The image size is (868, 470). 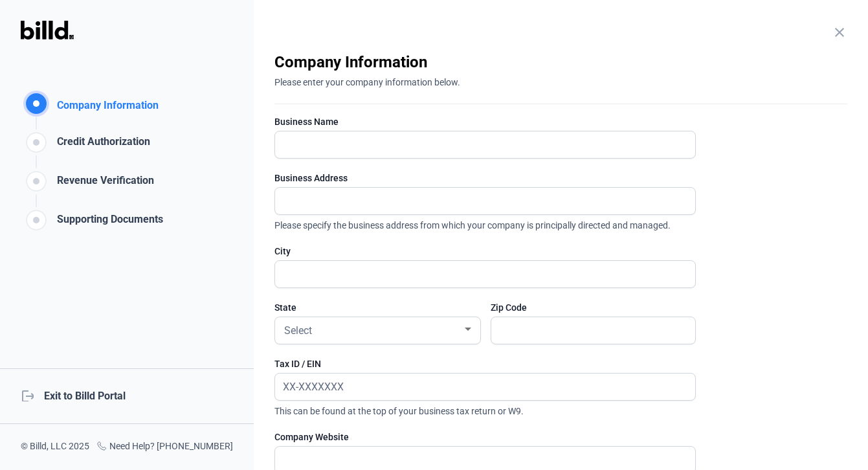 I want to click on div: State, so click(x=377, y=308).